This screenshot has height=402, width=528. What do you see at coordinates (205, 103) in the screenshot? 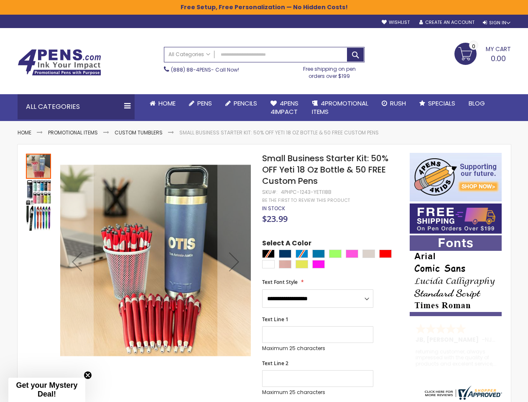
I see `span: Pens` at bounding box center [205, 103].